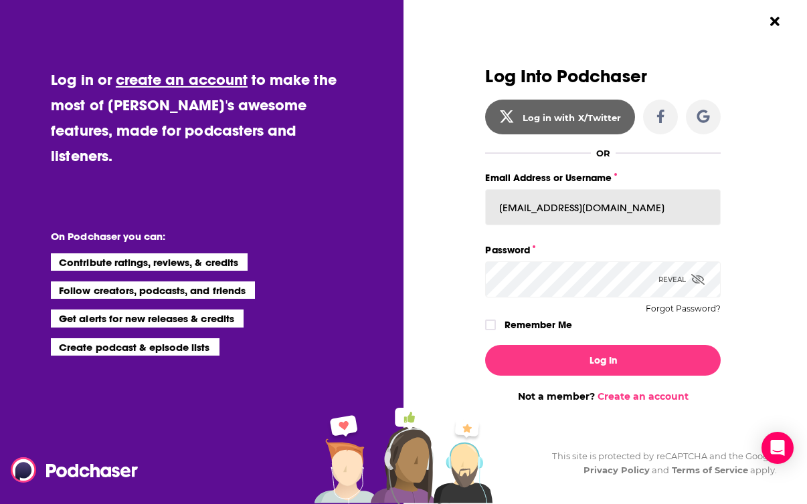  Describe the element at coordinates (185, 236) in the screenshot. I see `li: On Podchaser you can:` at that location.